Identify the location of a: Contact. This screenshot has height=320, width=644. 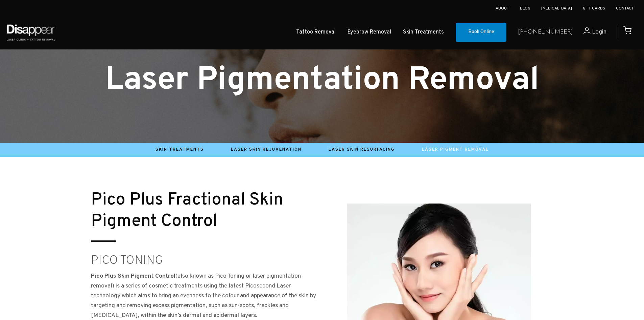
(625, 8).